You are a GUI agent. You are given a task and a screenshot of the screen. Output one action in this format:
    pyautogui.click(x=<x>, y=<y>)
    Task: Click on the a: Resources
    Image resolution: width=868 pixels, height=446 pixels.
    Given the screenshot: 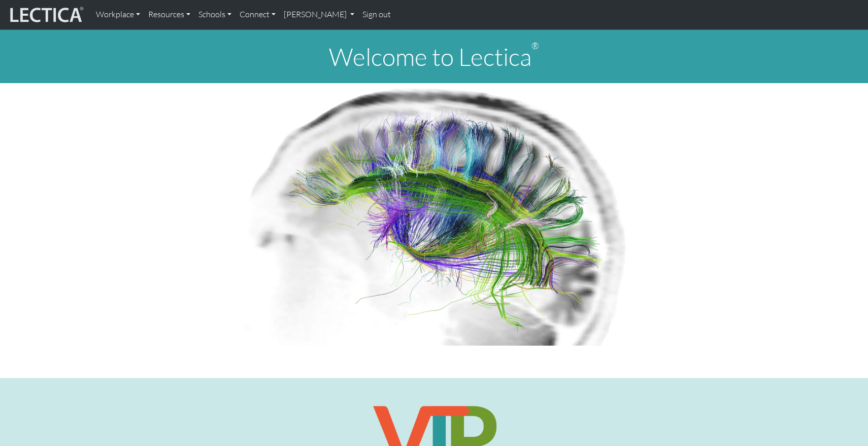 What is the action you would take?
    pyautogui.click(x=169, y=15)
    